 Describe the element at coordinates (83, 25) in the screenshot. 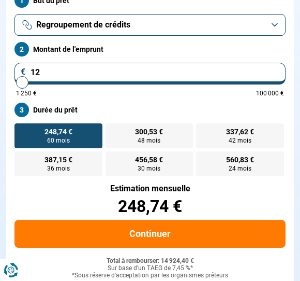

I see `span: Regroupement de crédits` at that location.